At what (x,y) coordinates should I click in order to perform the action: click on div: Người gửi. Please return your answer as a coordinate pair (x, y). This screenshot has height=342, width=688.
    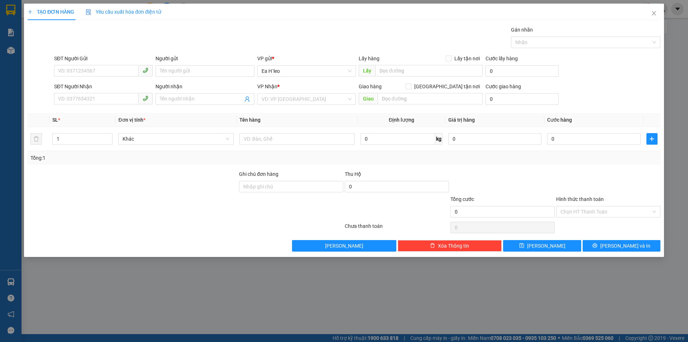
    Looking at the image, I should click on (205, 58).